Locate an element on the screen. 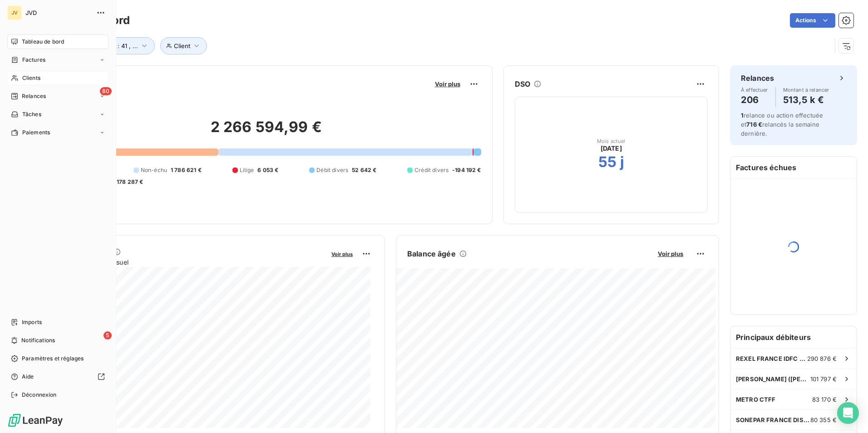 This screenshot has height=433, width=868. h4: 513,5 k € is located at coordinates (806, 100).